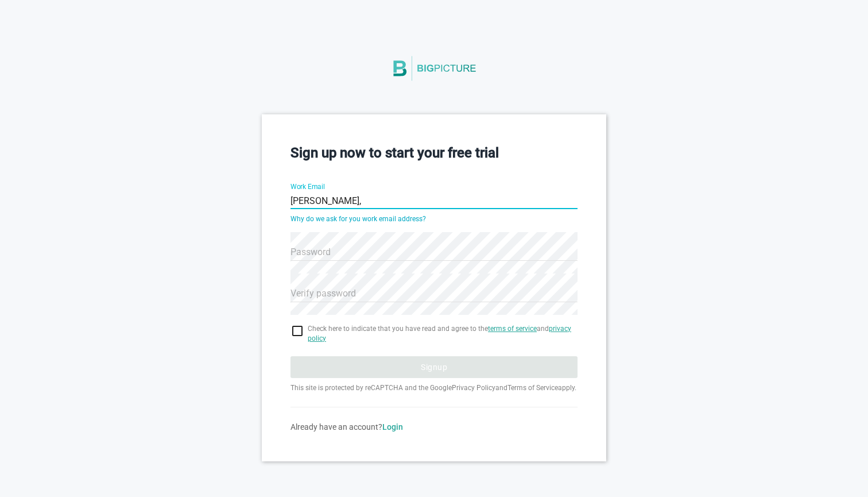 Image resolution: width=868 pixels, height=497 pixels. Describe the element at coordinates (434, 388) in the screenshot. I see `p: This site is protected by reCAPTCHA and the Google and apply.` at that location.